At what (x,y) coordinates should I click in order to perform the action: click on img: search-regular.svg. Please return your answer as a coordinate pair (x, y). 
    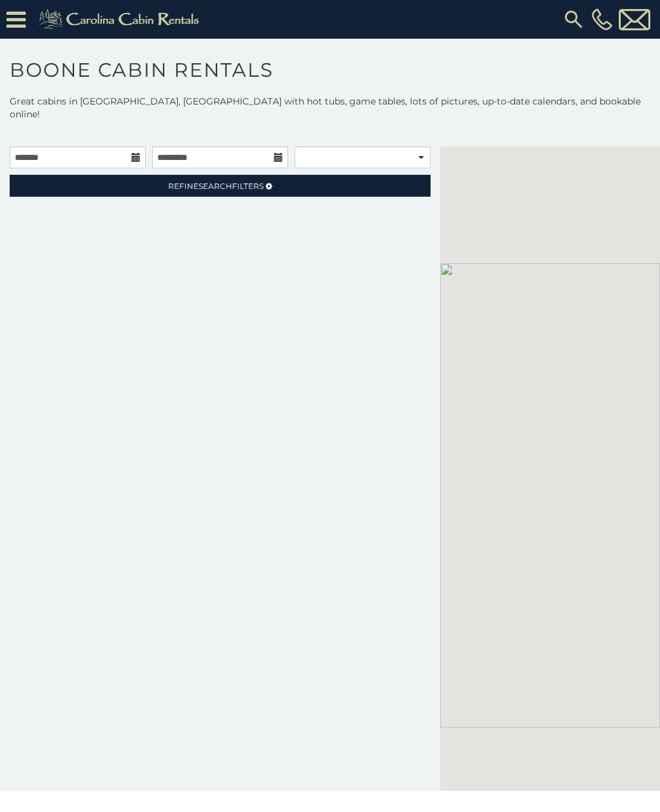
    Looking at the image, I should click on (573, 19).